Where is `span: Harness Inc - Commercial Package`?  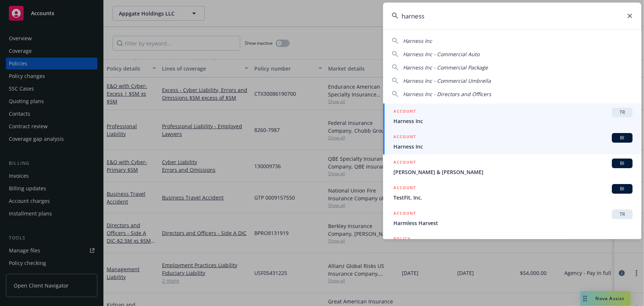
span: Harness Inc - Commercial Package is located at coordinates (445, 67).